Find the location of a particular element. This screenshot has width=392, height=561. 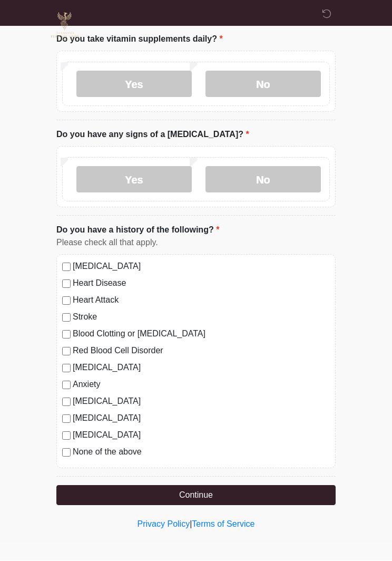

button: Continue is located at coordinates (196, 495).